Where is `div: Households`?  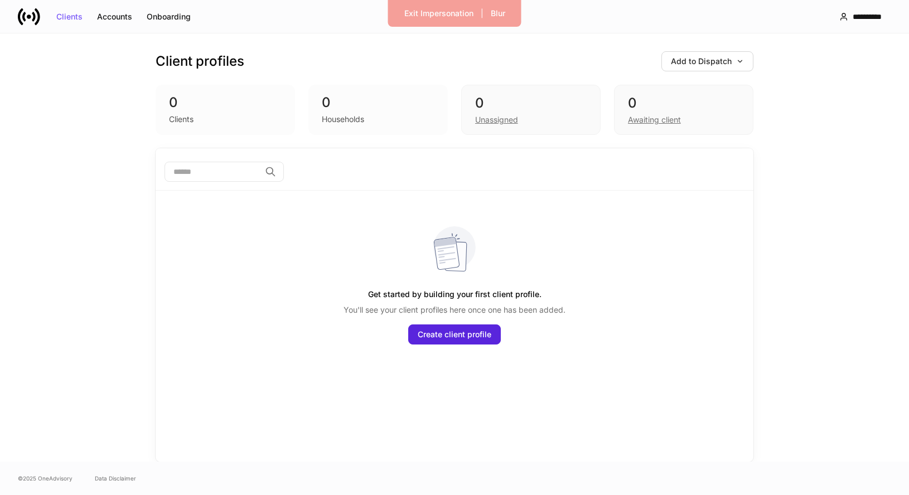 div: Households is located at coordinates (343, 119).